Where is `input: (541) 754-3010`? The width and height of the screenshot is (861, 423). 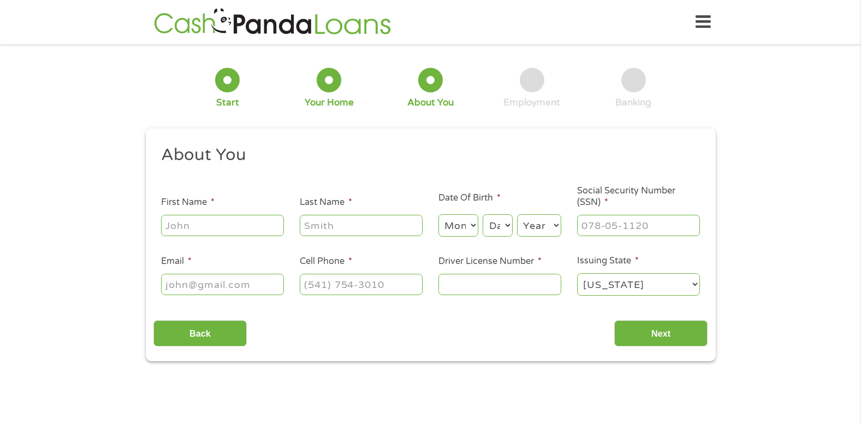
input: (541) 754-3010 is located at coordinates (361, 284).